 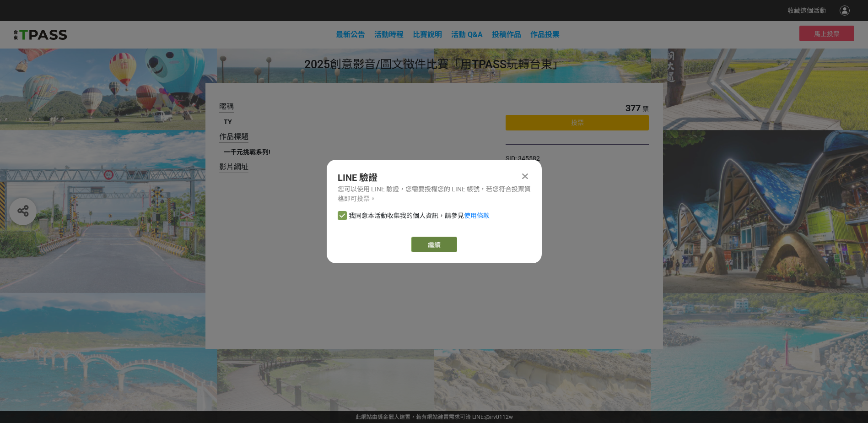 I want to click on span: 活動時程, so click(x=389, y=34).